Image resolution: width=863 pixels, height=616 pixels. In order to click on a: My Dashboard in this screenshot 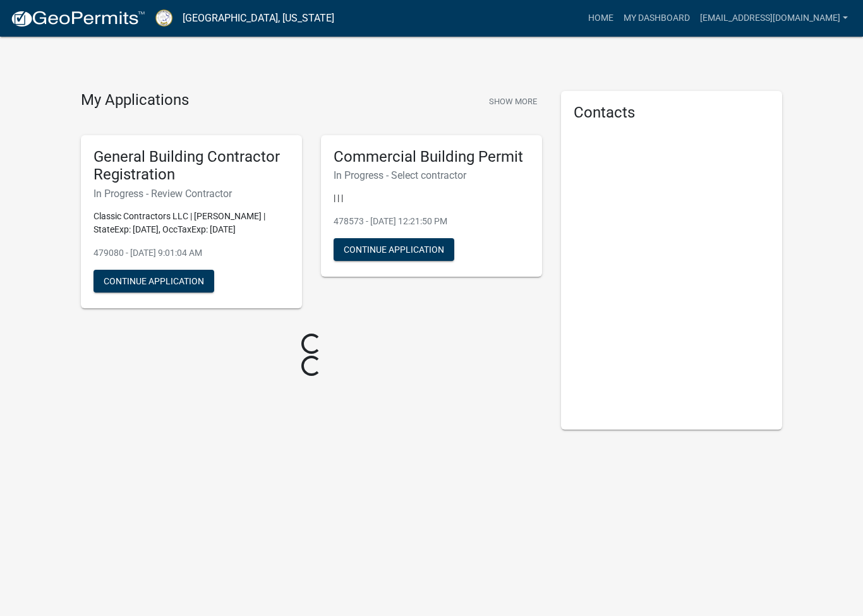, I will do `click(656, 19)`.